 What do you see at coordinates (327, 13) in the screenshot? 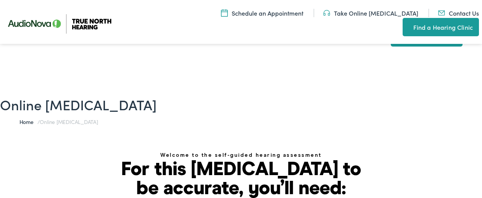
I see `img: Headphones icon in color code ffb348` at bounding box center [327, 13].